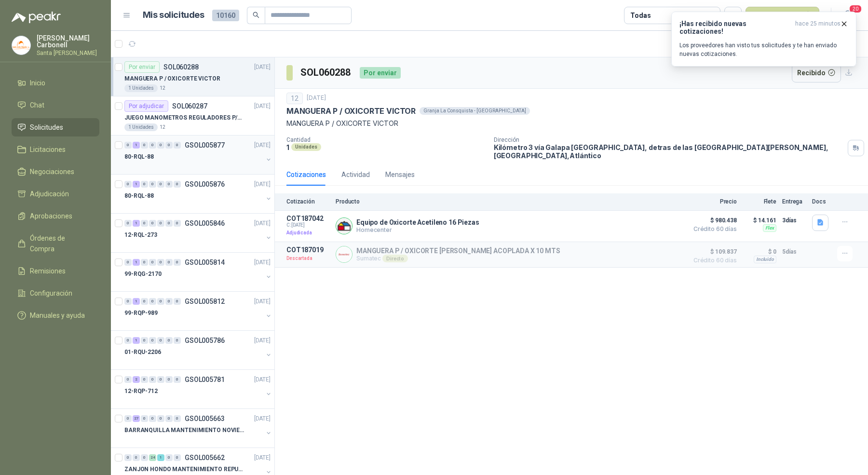  I want to click on a: Órdenes de Compra, so click(56, 244).